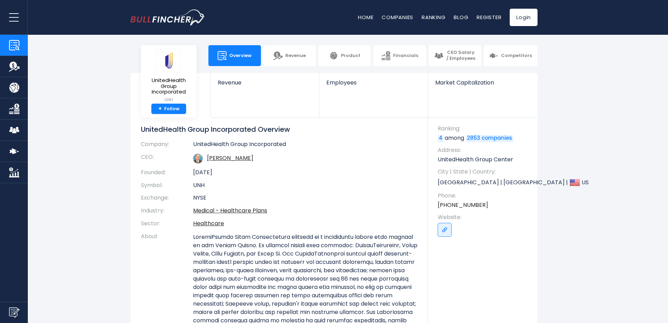  What do you see at coordinates (400, 56) in the screenshot?
I see `a: Financials` at bounding box center [400, 56].